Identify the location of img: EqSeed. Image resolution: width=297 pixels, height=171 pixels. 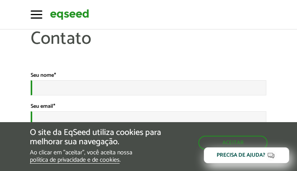
(70, 14).